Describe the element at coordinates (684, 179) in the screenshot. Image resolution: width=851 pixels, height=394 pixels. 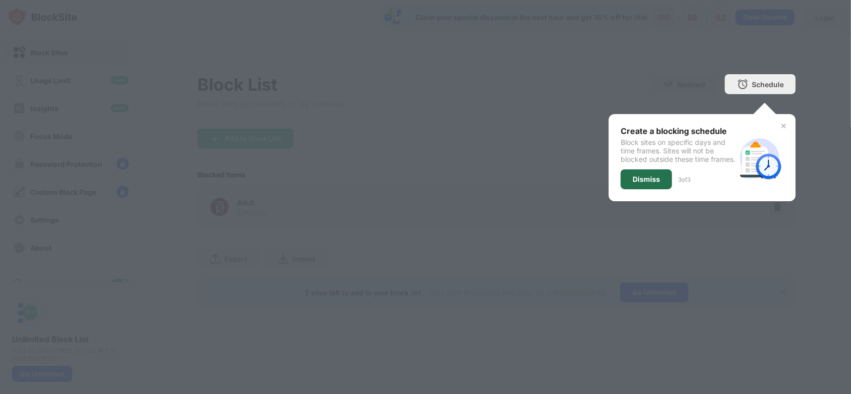
I see `div: 3 of 3` at that location.